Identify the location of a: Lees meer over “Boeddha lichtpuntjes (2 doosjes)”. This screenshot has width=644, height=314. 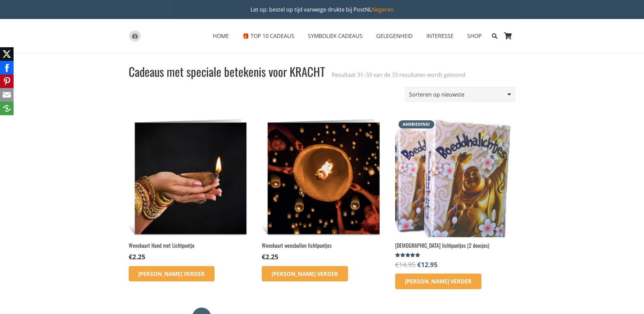
(439, 281).